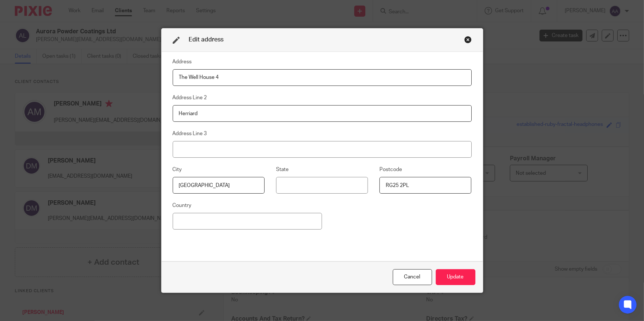  What do you see at coordinates (189, 98) in the screenshot?
I see `label: Address Line 2` at bounding box center [189, 98].